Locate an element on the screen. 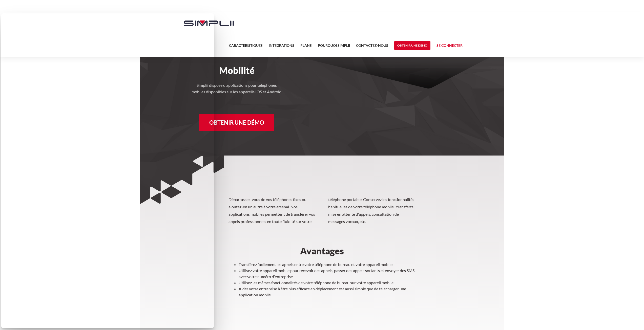 This screenshot has width=644, height=330. font: Débarrassez-vous de vos téléphones fixes ou ajoutez-en un autre à votre arsenal. Nos applications... is located at coordinates (321, 210).